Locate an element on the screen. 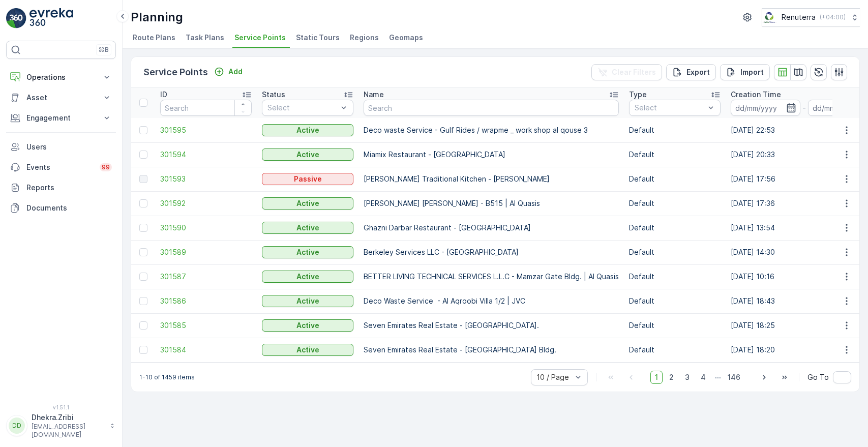 This screenshot has height=447, width=868. a: 301595 is located at coordinates (206, 130).